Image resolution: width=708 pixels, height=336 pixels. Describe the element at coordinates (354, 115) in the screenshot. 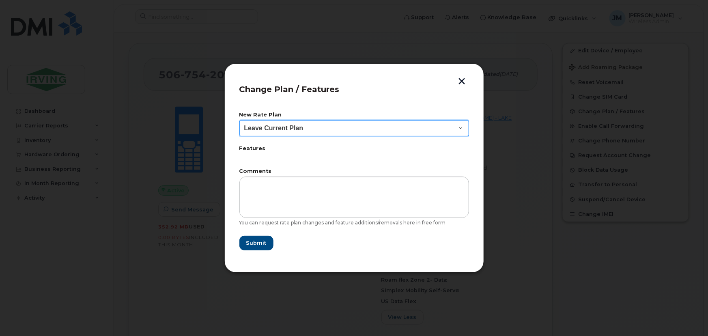

I see `label: New Rate Plan` at that location.